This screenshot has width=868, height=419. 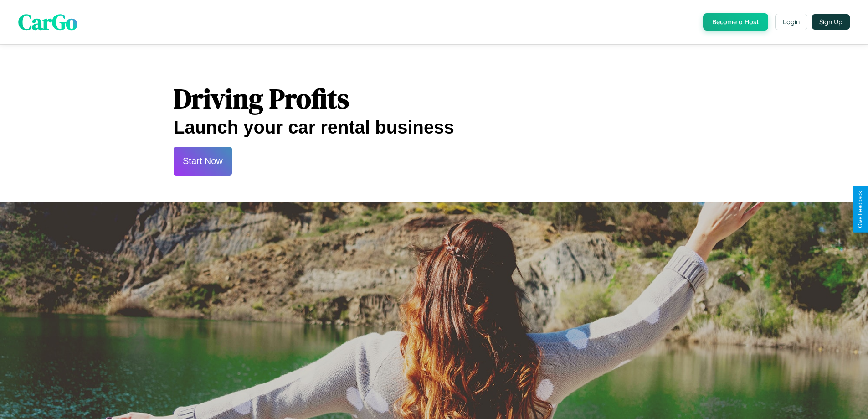 What do you see at coordinates (434, 127) in the screenshot?
I see `h2: Launch your car rental business` at bounding box center [434, 127].